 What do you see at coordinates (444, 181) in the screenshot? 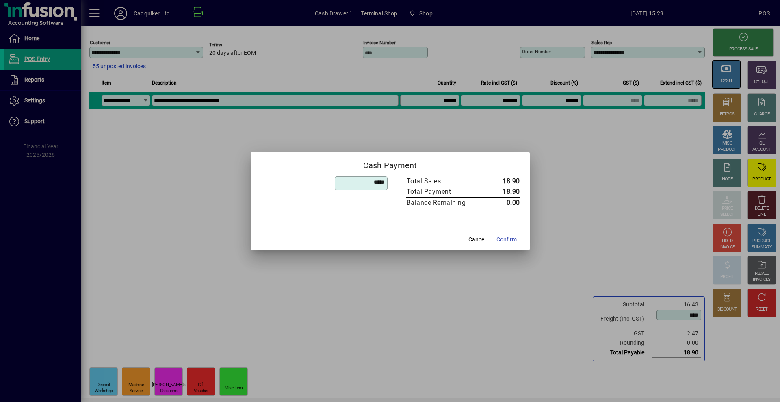
I see `td: Total Sales` at bounding box center [444, 181].